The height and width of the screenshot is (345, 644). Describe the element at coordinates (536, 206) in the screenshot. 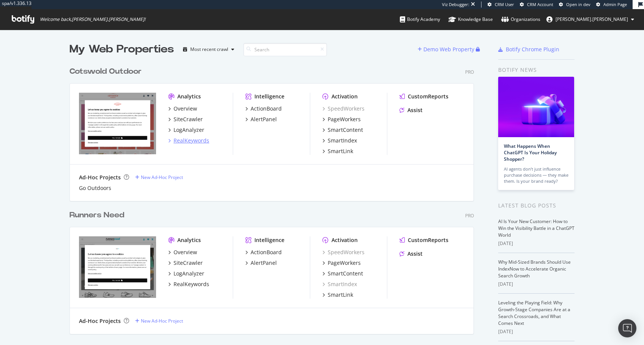

I see `div: Latest Blog Posts` at that location.